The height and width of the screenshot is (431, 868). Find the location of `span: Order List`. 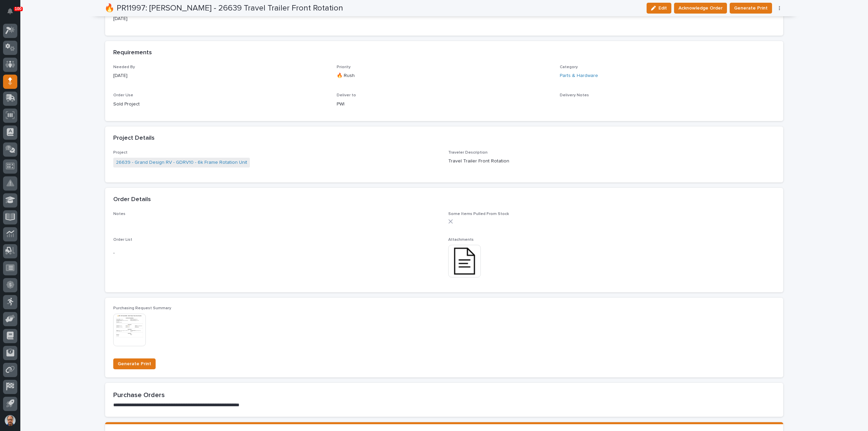

span: Order List is located at coordinates (123, 240).